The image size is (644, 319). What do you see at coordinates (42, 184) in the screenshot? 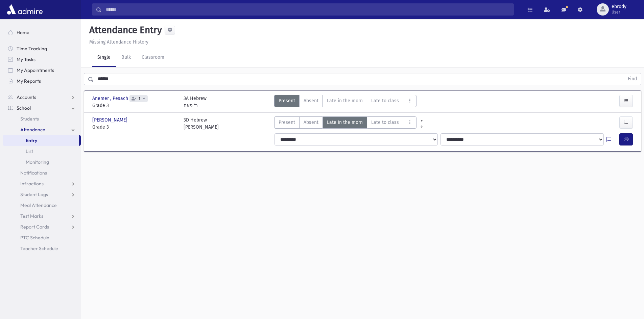
I see `a: Infractions` at bounding box center [42, 184].